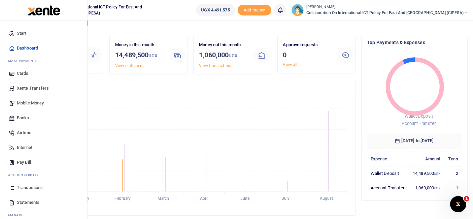  What do you see at coordinates (388, 159) in the screenshot?
I see `th: Expense` at bounding box center [388, 159].